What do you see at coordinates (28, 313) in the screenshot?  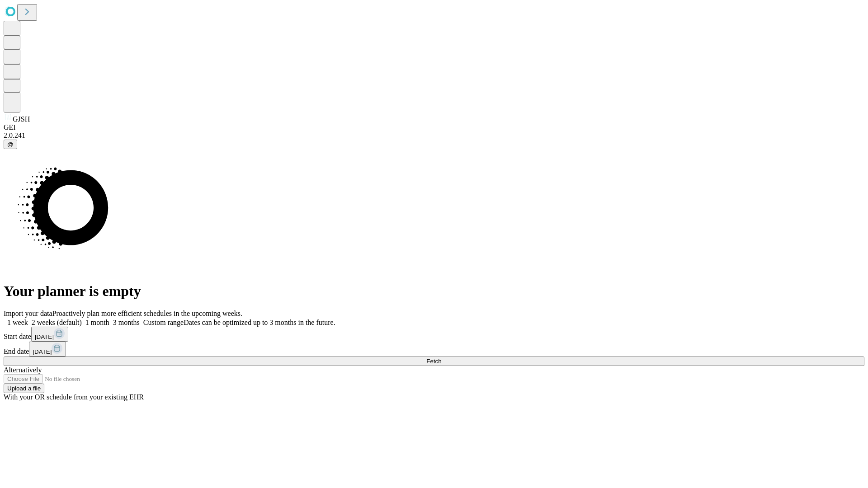 I see `span: Import your data` at bounding box center [28, 313].